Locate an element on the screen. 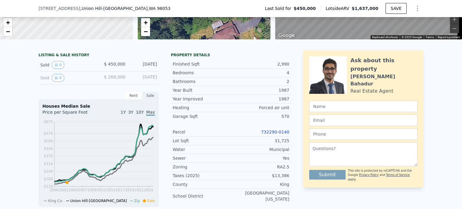  tspan: $509 is located at coordinates (48, 141).